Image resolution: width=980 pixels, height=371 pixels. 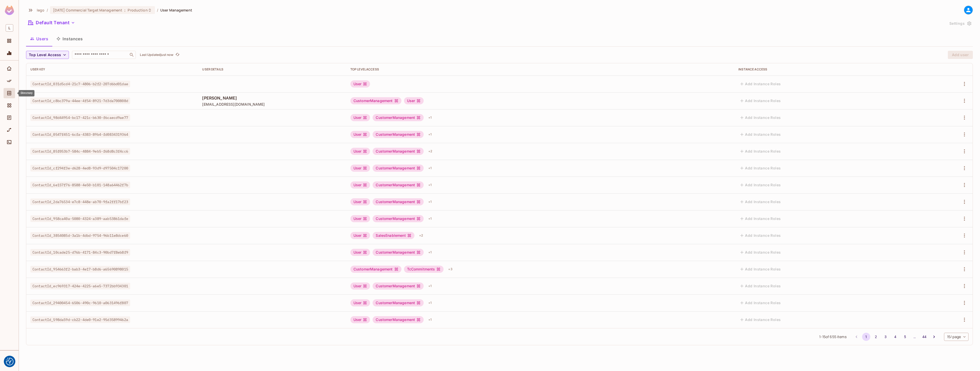 What do you see at coordinates (80, 235) in the screenshot?
I see `span: ContactId_3854085d-3a1b-4dbd-9754-96b11e8dce60` at bounding box center [80, 235].